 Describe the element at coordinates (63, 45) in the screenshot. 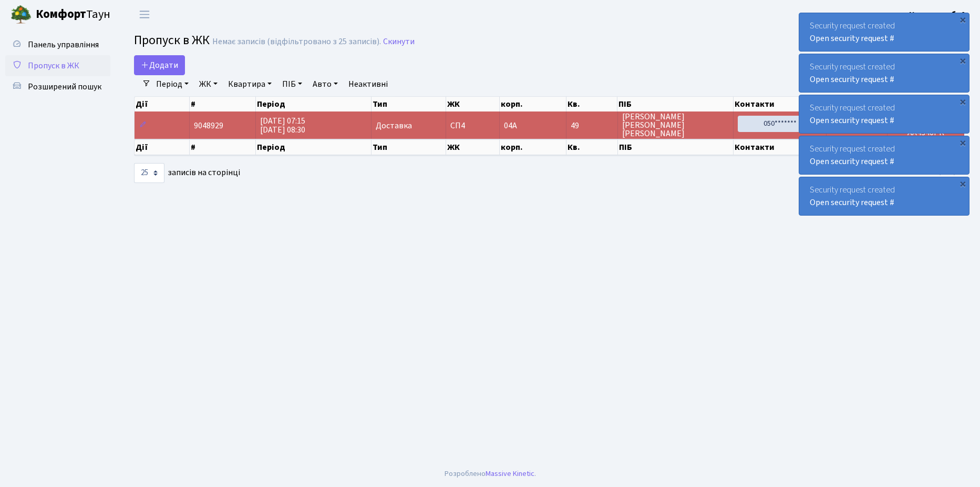

I see `span: Панель управління` at that location.